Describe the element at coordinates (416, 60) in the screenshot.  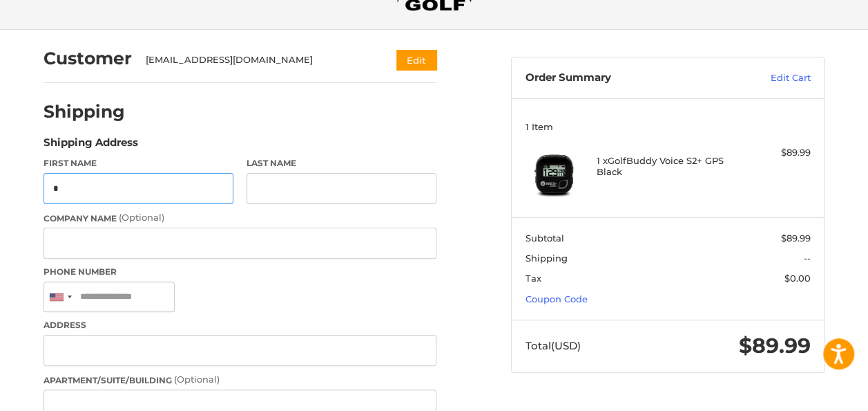
I see `button: Edit` at that location.